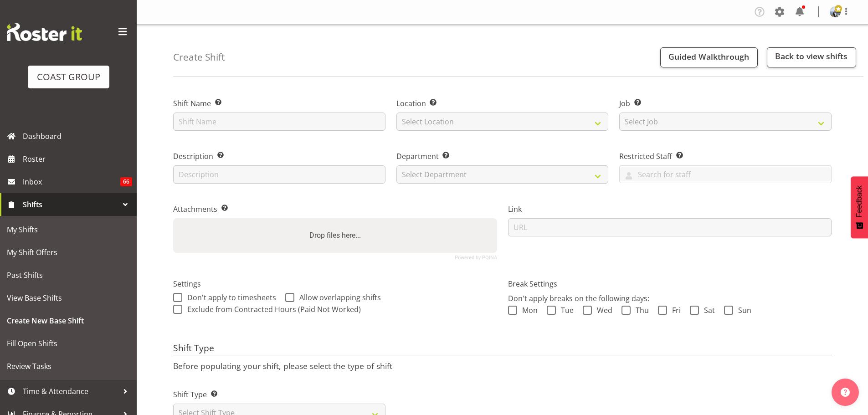 This screenshot has height=415, width=868. Describe the element at coordinates (845, 392) in the screenshot. I see `img: help-xxl-2.png` at that location.